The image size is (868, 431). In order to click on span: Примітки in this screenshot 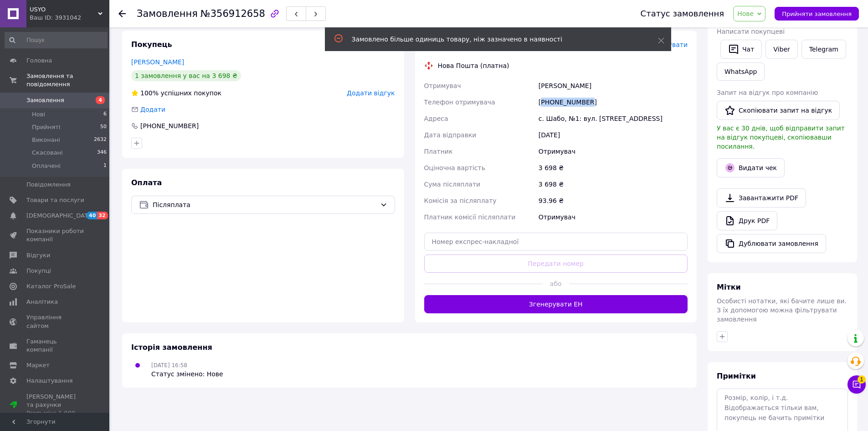, I will do `click(736, 376)`.